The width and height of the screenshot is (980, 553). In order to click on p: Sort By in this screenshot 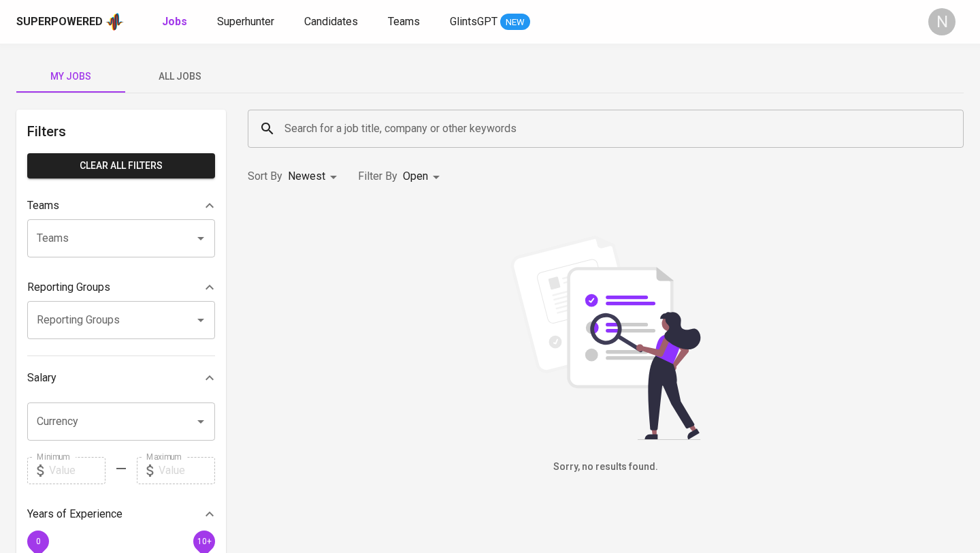, I will do `click(265, 177)`.